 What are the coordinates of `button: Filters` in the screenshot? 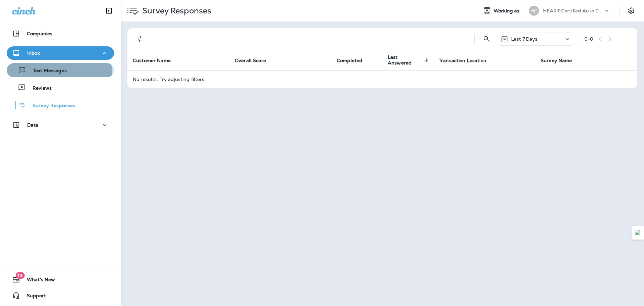 It's located at (140, 39).